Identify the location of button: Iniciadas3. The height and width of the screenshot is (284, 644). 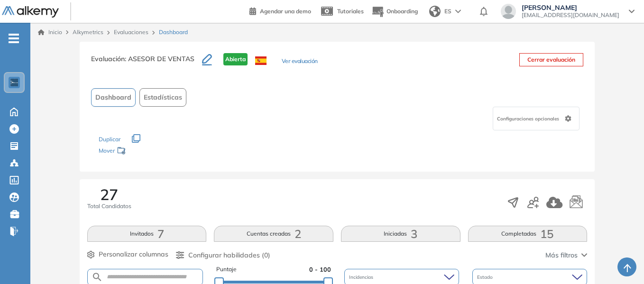
(401, 234).